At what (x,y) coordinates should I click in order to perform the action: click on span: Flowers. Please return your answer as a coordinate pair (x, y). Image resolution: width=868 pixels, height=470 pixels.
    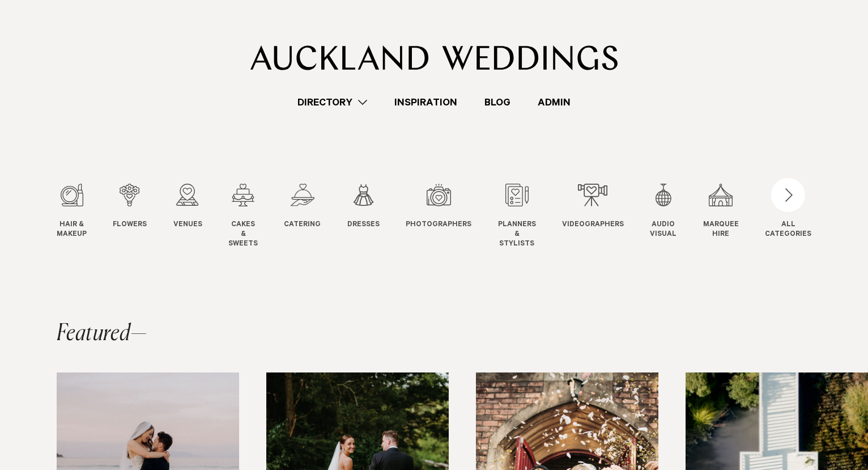
    Looking at the image, I should click on (130, 225).